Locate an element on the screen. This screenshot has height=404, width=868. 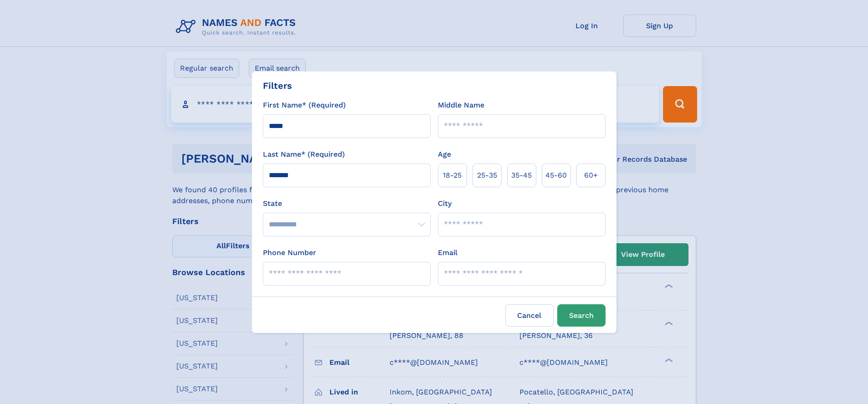
span: 60+ is located at coordinates (591, 175).